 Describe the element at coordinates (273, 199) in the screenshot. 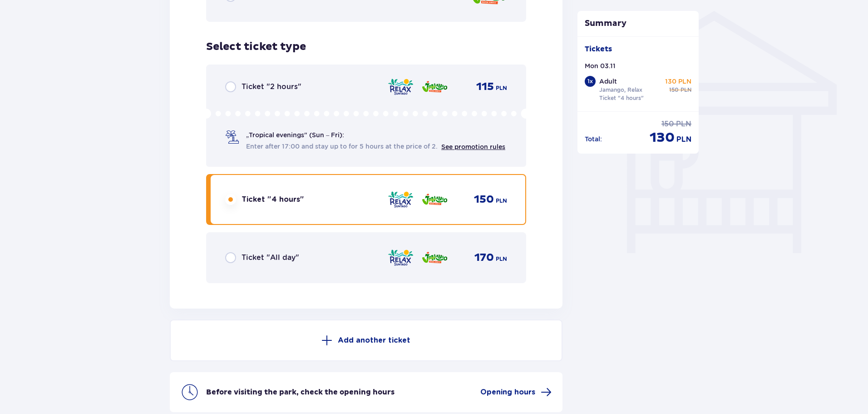

I see `span: Ticket "4 hours"` at that location.